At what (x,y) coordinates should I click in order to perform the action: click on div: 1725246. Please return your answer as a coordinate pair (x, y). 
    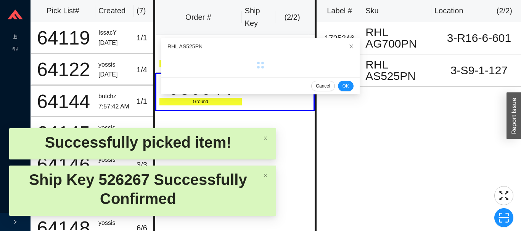
    Looking at the image, I should click on (339, 38).